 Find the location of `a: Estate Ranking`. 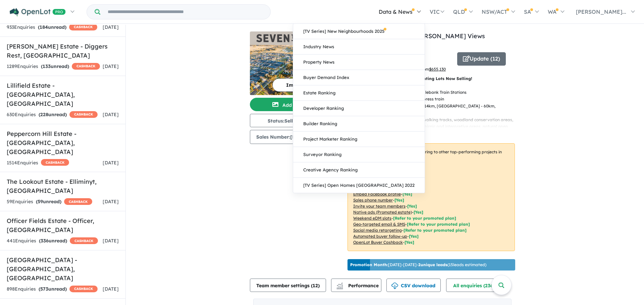

a: Estate Ranking is located at coordinates (359, 93).